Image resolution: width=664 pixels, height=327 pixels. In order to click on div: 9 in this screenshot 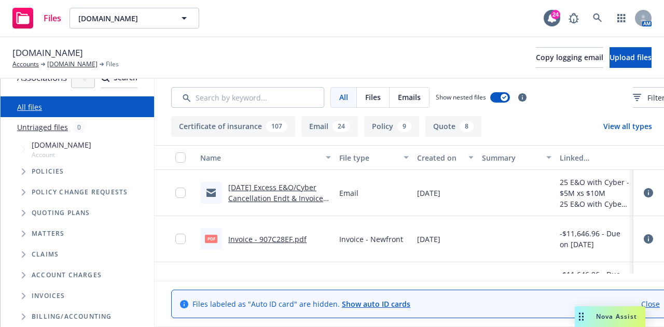, I will do `click(404, 127)`.